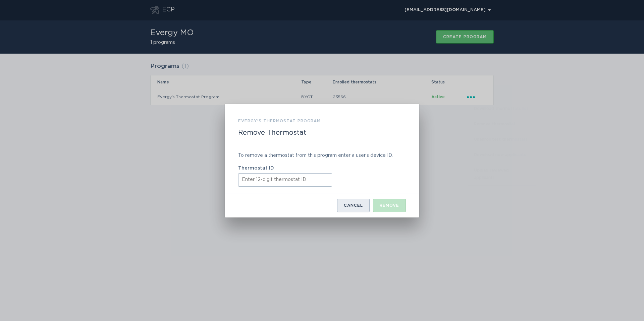 Image resolution: width=644 pixels, height=321 pixels. What do you see at coordinates (390, 205) in the screenshot?
I see `button: Remove` at bounding box center [390, 205].